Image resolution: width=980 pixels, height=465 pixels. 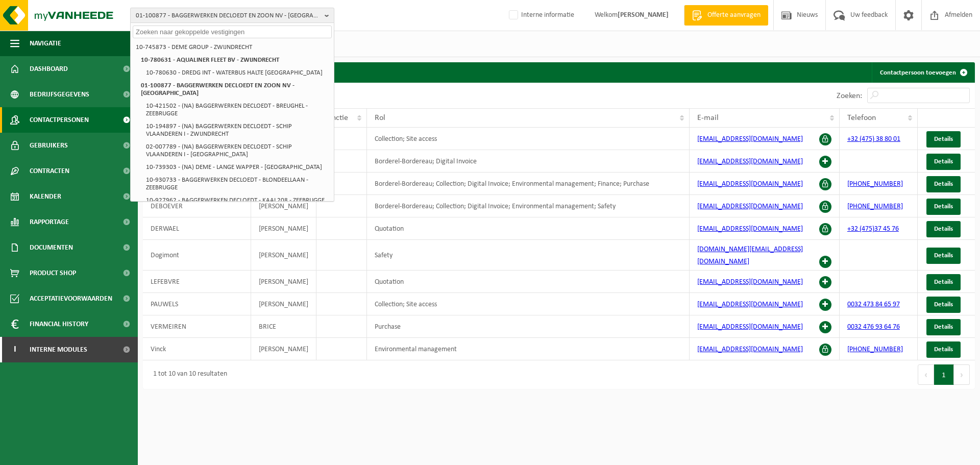 What do you see at coordinates (528, 162) in the screenshot?
I see `td: Borderel-Bordereau; Digital Invoice` at bounding box center [528, 162].